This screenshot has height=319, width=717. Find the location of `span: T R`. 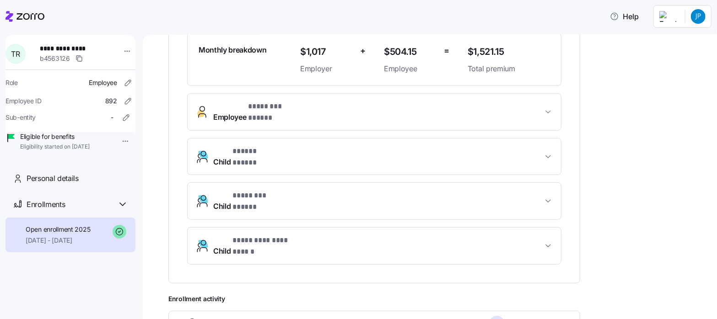

span: T R is located at coordinates (15, 54).